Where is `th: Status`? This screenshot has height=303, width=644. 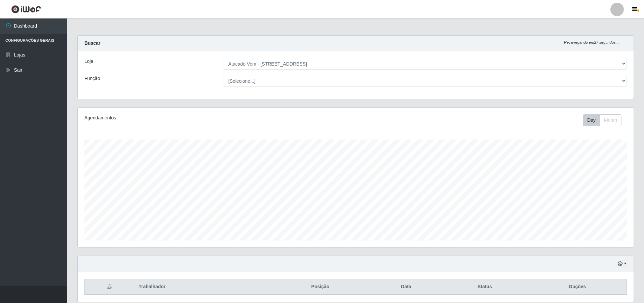
th: Status is located at coordinates (485, 287).